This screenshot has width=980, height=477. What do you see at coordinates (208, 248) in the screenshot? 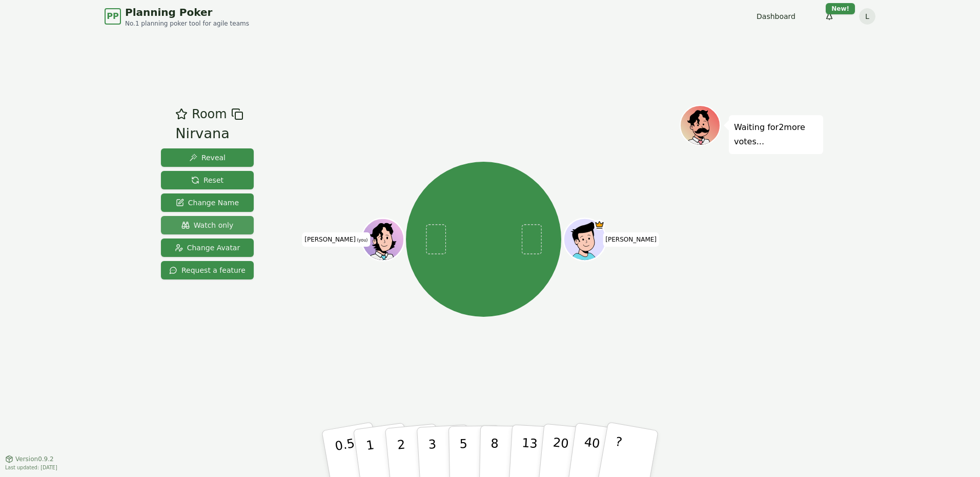
I see `span: Change Avatar` at bounding box center [208, 248].